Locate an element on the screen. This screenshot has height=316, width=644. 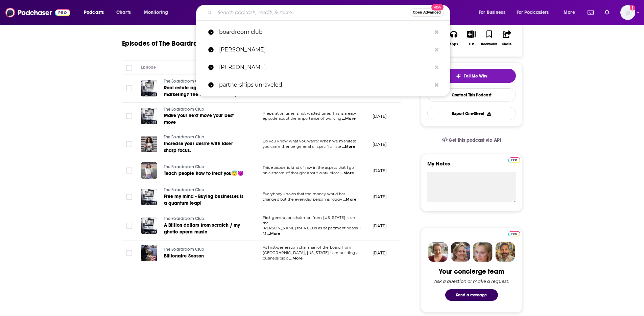
span: Podcasts is located at coordinates (94, 13).